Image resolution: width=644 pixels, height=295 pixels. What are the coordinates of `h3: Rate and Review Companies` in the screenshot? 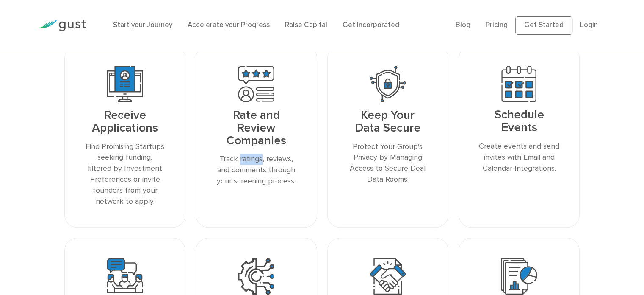 It's located at (256, 128).